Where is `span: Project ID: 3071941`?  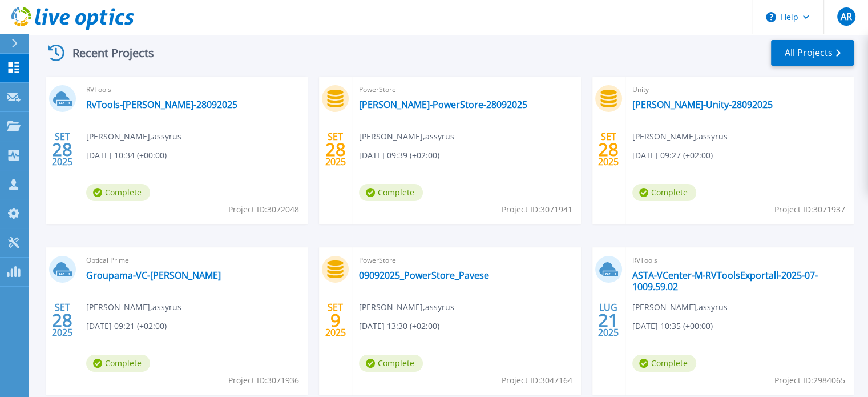 span: Project ID: 3071941 is located at coordinates (537, 210).